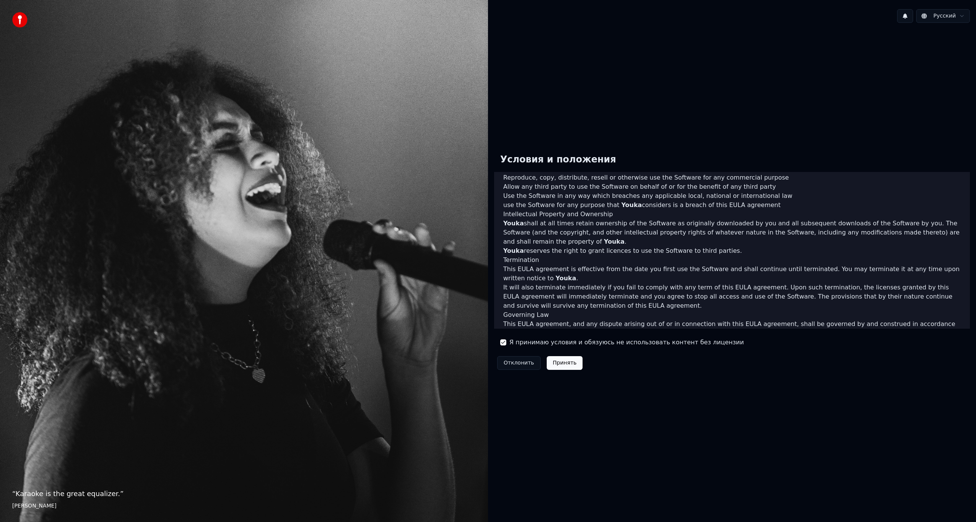 The image size is (976, 522). What do you see at coordinates (732, 233) in the screenshot?
I see `p: shall at all times retain ownership of the Software as originally downloaded by you and all subse...` at bounding box center [732, 233].